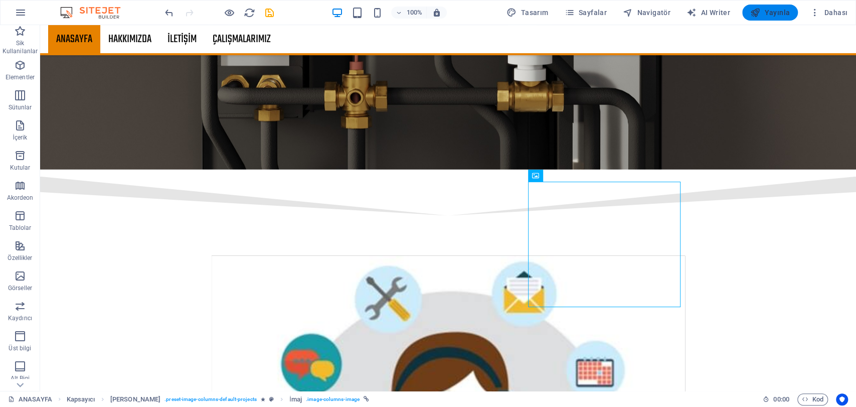 This screenshot has height=407, width=856. Describe the element at coordinates (269, 13) in the screenshot. I see `button: save` at that location.